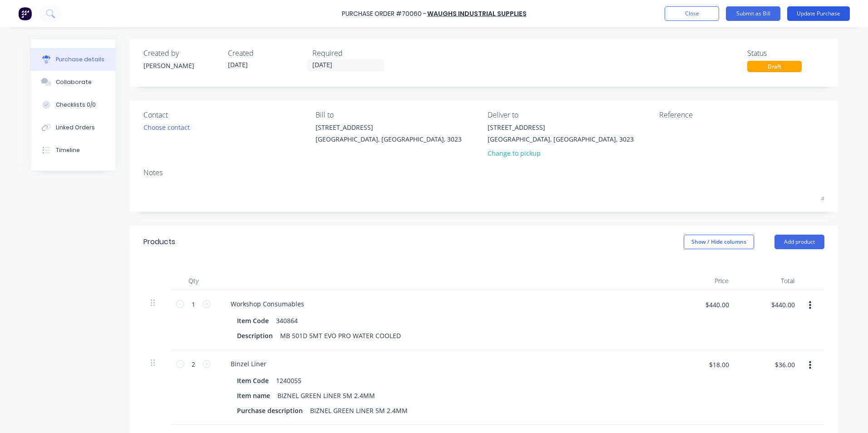  Describe the element at coordinates (384, 14) in the screenshot. I see `div: Purchase Order #70060 -` at that location.